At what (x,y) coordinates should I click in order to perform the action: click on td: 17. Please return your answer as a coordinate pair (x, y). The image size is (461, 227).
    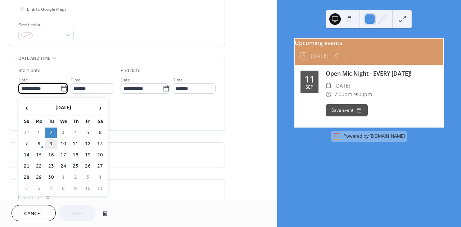
    Looking at the image, I should click on (63, 155).